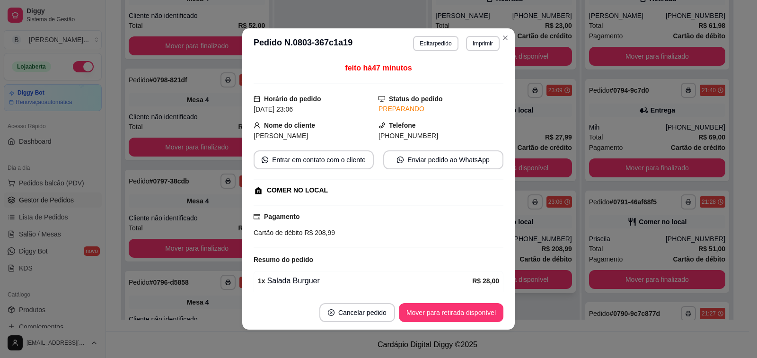  Describe the element at coordinates (292, 99) in the screenshot. I see `strong: Horário do pedido` at that location.